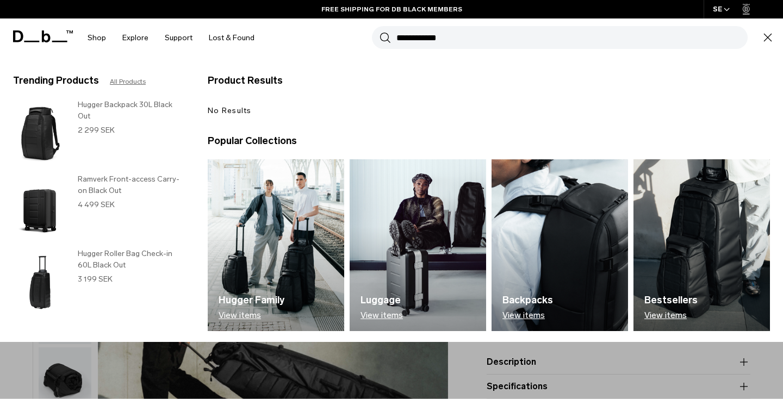  Describe the element at coordinates (100, 282) in the screenshot. I see `a: Hugger Roller Bag Check-in 60L Black Out Hugger Roller Bag Check-in 60L Black Out 3 199 SEK` at that location.